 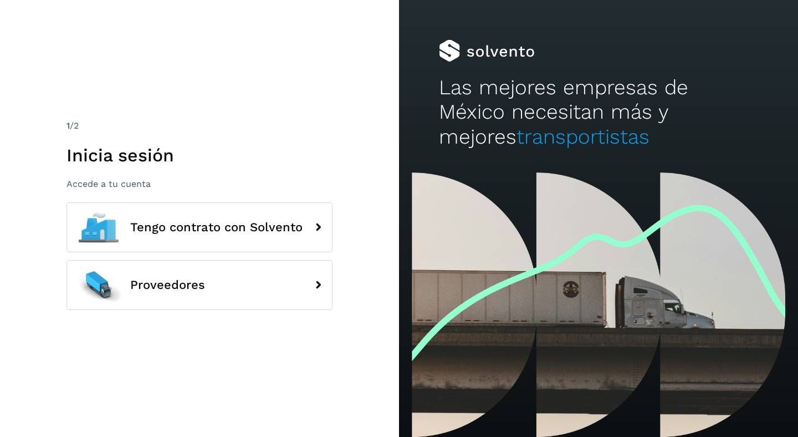 I want to click on span: Tengo contrato con Solvento, so click(x=216, y=227).